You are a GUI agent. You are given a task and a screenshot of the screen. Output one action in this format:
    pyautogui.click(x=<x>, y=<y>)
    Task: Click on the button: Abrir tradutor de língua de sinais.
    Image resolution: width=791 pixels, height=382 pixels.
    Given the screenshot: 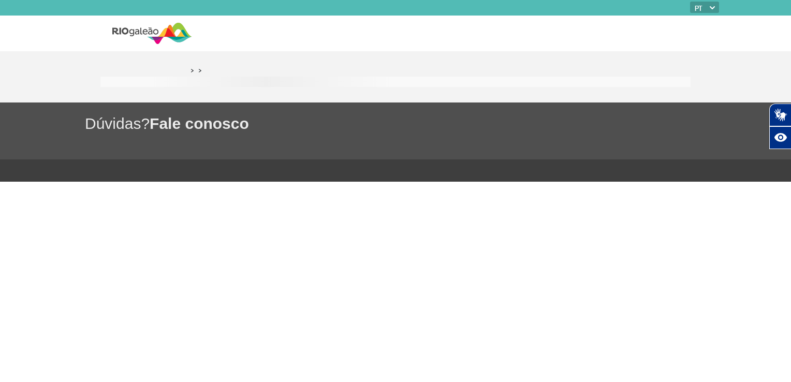 What is the action you would take?
    pyautogui.click(x=780, y=115)
    